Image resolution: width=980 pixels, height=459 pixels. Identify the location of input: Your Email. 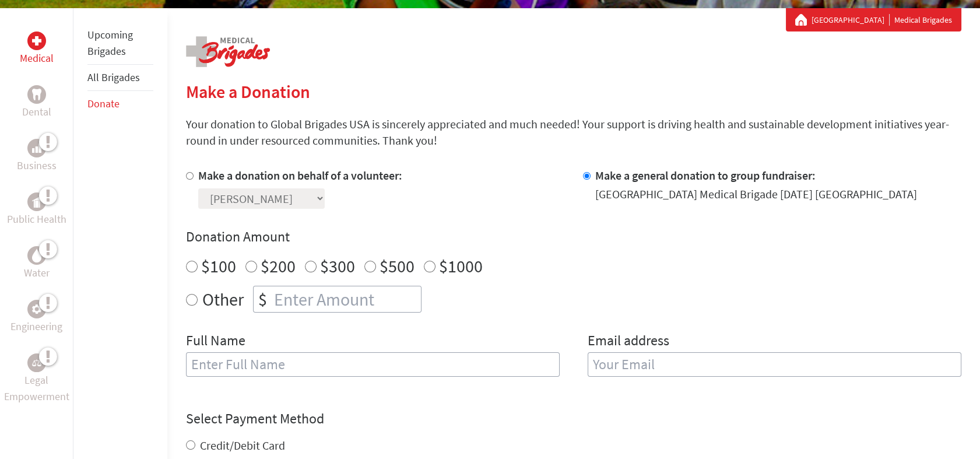
(774, 364).